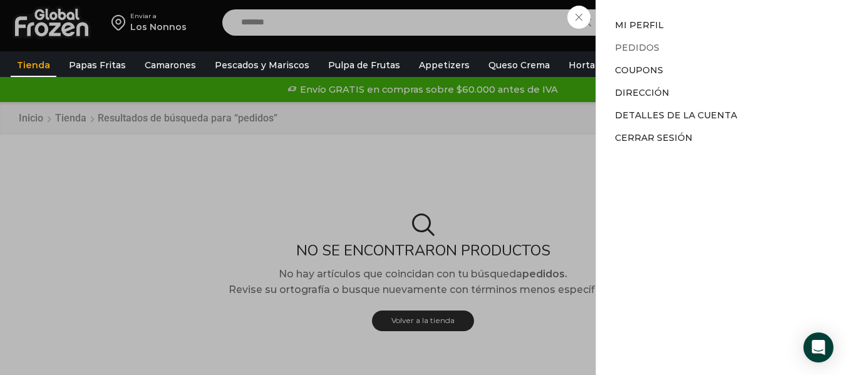 This screenshot has height=375, width=846. What do you see at coordinates (637, 48) in the screenshot?
I see `a: Pedidos` at bounding box center [637, 48].